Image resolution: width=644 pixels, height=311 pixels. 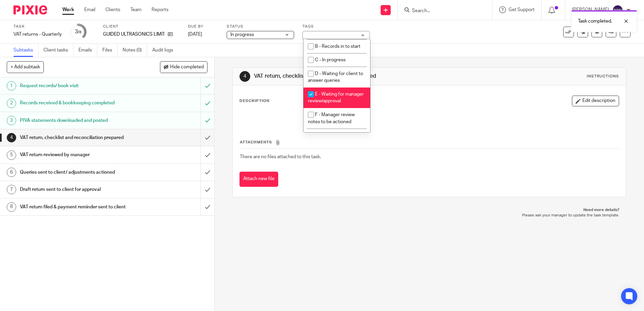 What do you see at coordinates (160, 10) in the screenshot?
I see `a: Reports` at bounding box center [160, 10].